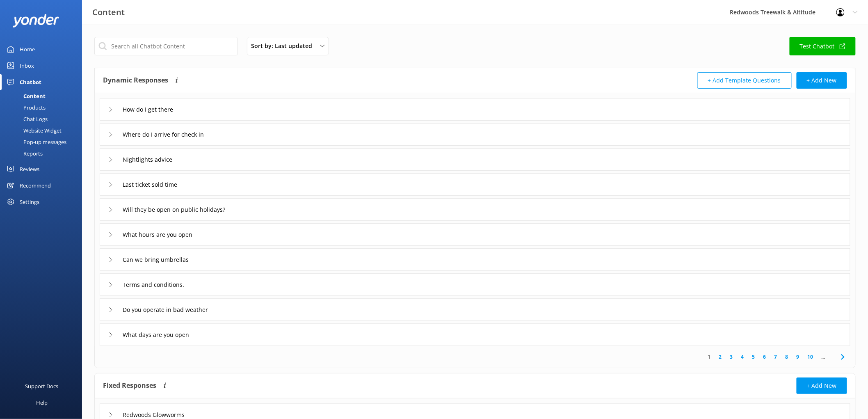 This screenshot has width=868, height=419. What do you see at coordinates (166, 46) in the screenshot?
I see `input: Search all Chatbot Content` at bounding box center [166, 46].